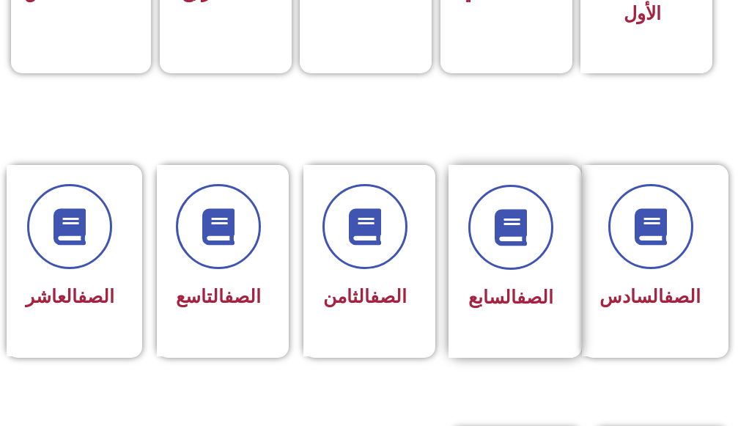 This screenshot has width=738, height=426. I want to click on span: التاسع, so click(218, 296).